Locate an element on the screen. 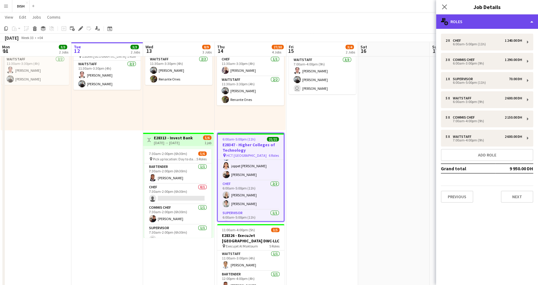 The height and width of the screenshot is (285, 538). span: 6:00am-5:00pm (11h) is located at coordinates (239, 139).